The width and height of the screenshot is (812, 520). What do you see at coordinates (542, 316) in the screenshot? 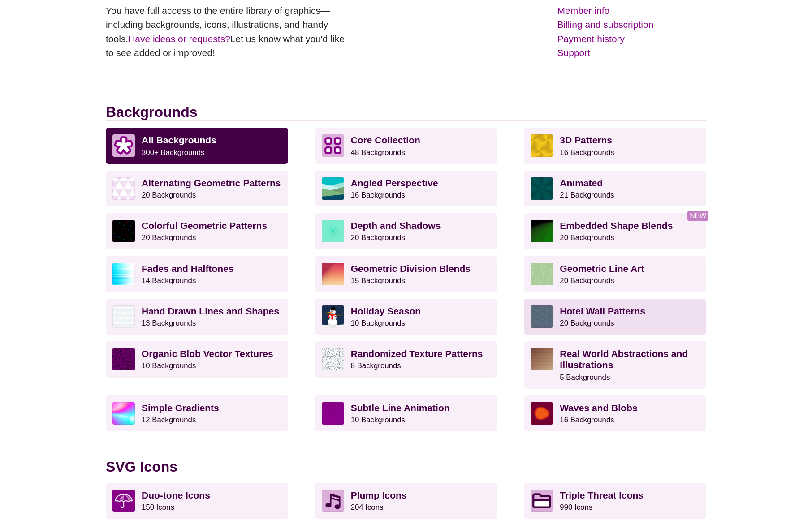
I see `img: intersecting outlined circles formation pattern` at bounding box center [542, 316].